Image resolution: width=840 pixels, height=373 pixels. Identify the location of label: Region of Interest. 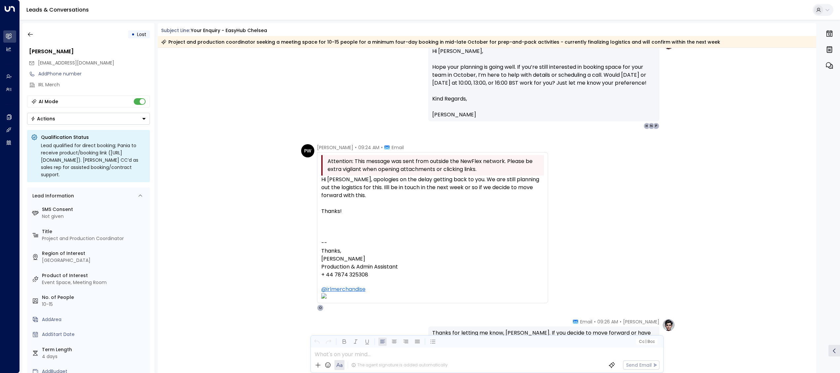
(94, 253).